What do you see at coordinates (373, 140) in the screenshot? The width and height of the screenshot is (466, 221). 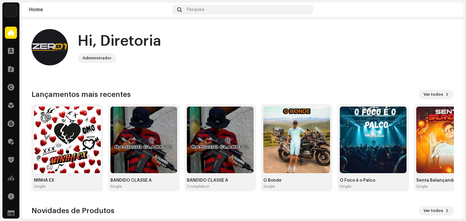 I see `img: ae985c5b-5ea4-4003-be2c-b5e5bc64d694` at bounding box center [373, 140].